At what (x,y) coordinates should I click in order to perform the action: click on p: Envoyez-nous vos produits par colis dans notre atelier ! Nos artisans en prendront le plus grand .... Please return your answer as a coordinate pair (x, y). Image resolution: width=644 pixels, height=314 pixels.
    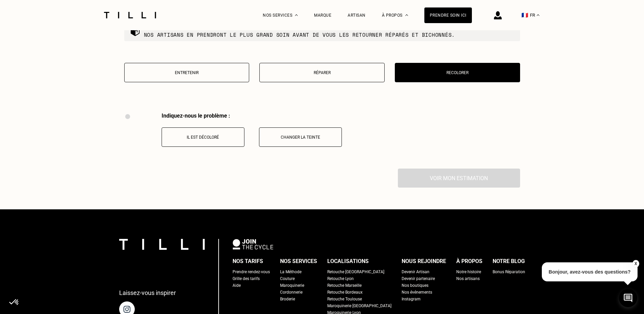
    Looking at the image, I should click on (299, 31).